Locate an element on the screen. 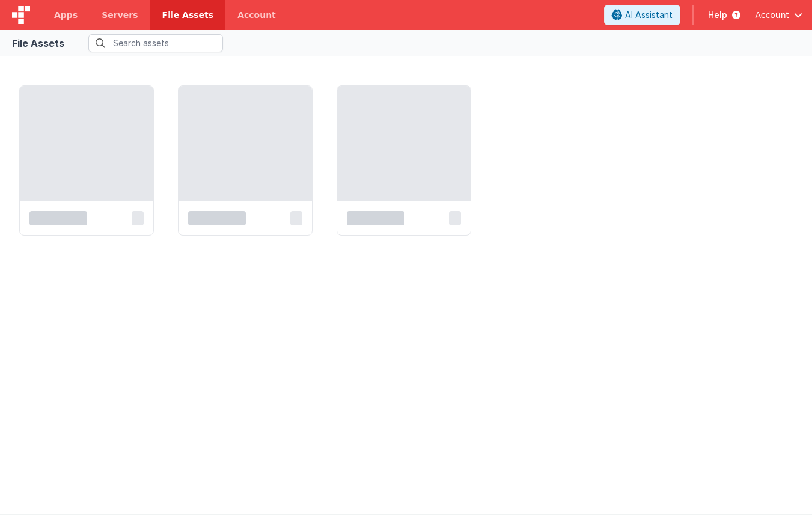  button: AI Assistant is located at coordinates (642, 15).